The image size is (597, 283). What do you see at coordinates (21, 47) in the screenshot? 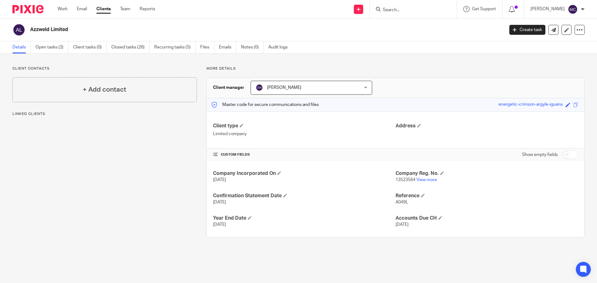
I see `a: Details` at bounding box center [21, 47].